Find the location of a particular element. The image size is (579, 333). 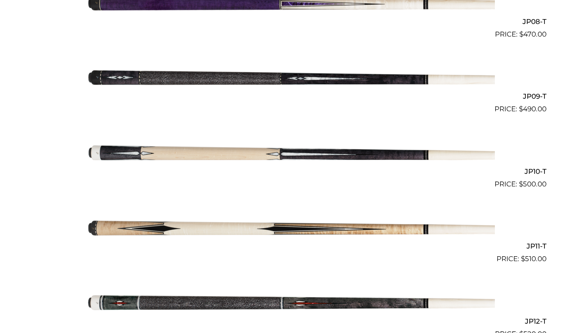

a: JP10-T $500.00 is located at coordinates (290, 154).